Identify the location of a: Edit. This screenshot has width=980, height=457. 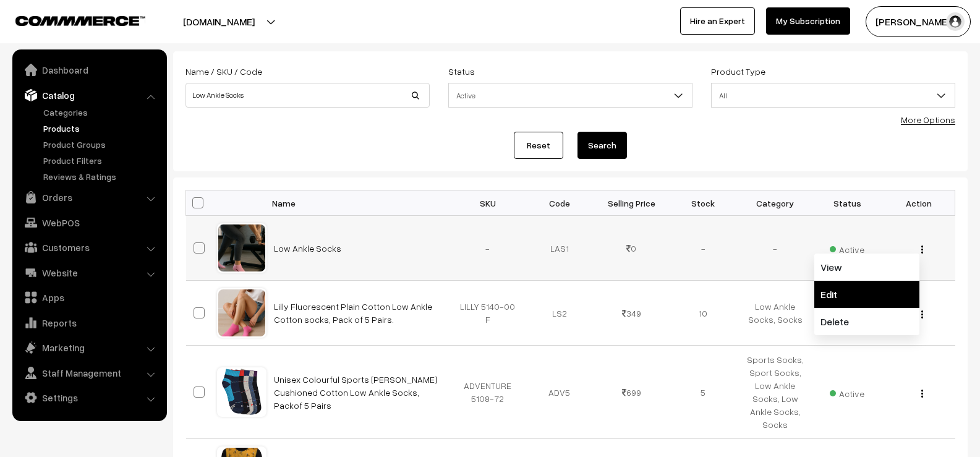
(867, 295).